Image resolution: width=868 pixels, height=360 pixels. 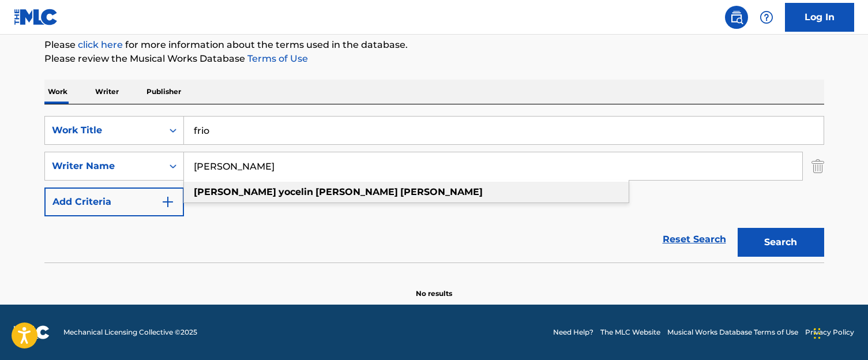 I want to click on a: Privacy Policy, so click(x=830, y=332).